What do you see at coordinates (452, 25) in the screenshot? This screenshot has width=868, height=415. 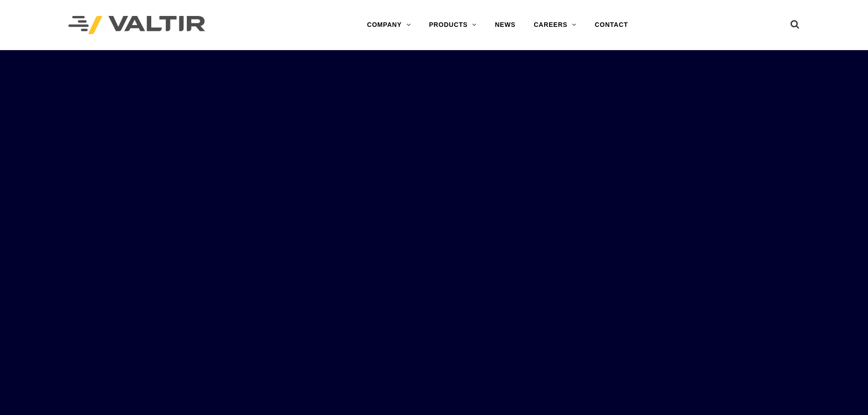 I see `a: PRODUCTS` at bounding box center [452, 25].